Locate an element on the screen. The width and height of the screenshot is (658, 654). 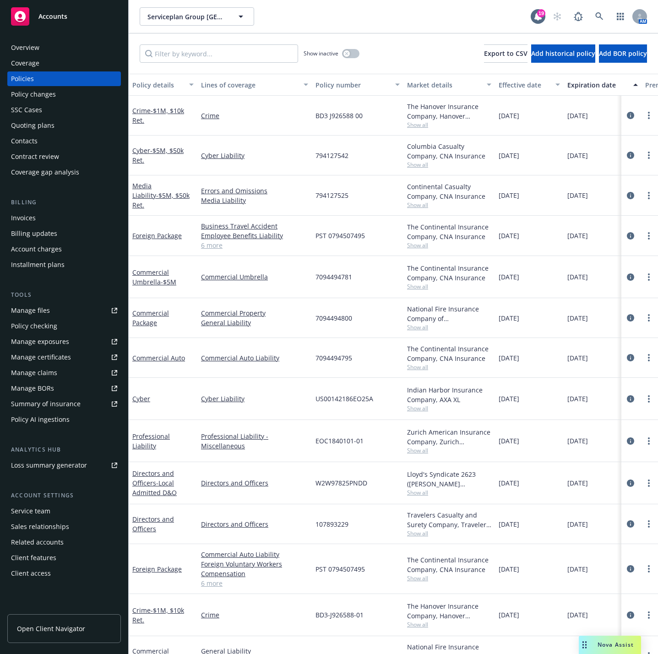
div: Manage certificates is located at coordinates (41, 357).